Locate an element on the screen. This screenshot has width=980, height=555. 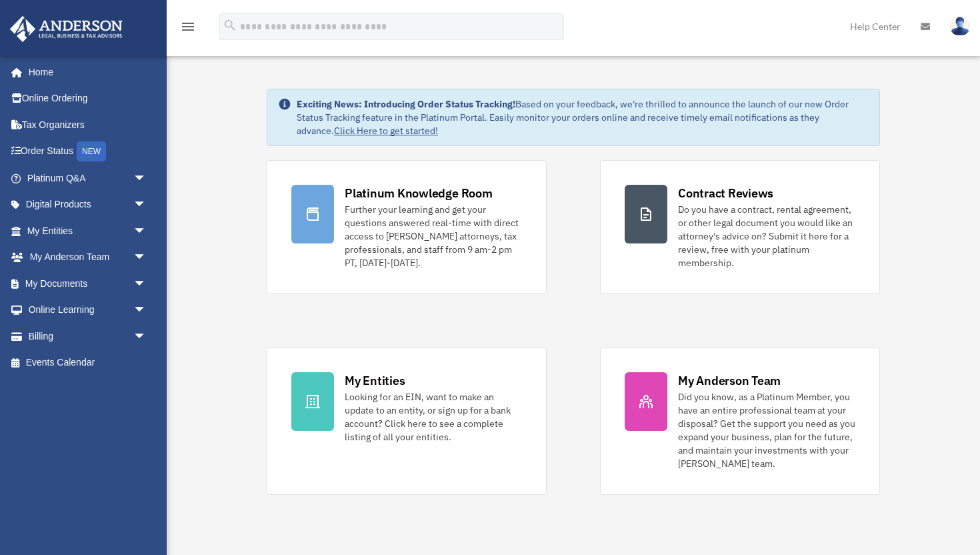
a: My Entitiesarrow_drop_down is located at coordinates (88, 231).